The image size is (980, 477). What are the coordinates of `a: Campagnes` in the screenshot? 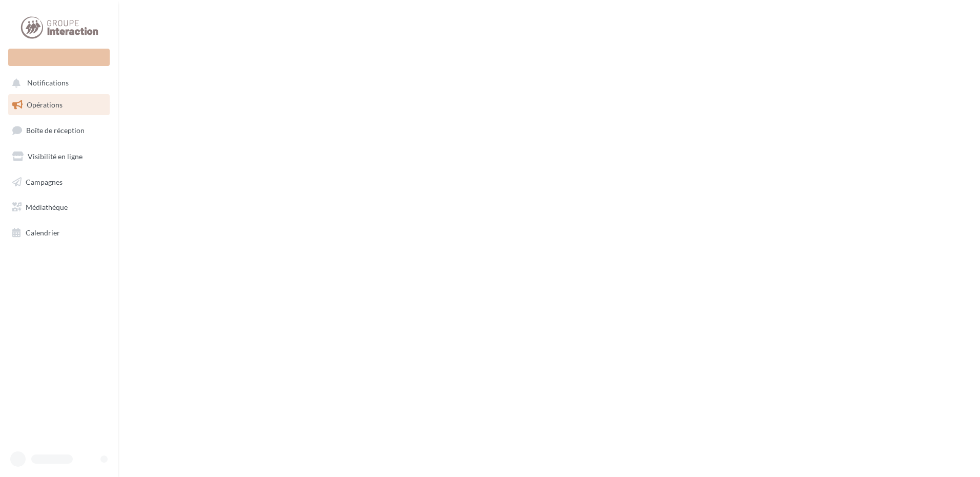 It's located at (59, 182).